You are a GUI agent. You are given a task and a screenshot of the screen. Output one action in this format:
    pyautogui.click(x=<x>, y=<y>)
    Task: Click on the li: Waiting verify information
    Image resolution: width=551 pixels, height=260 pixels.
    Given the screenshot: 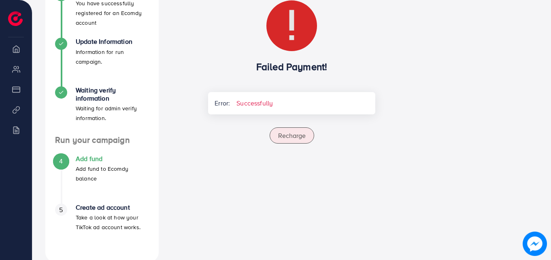 What is the action you would take?
    pyautogui.click(x=102, y=111)
    